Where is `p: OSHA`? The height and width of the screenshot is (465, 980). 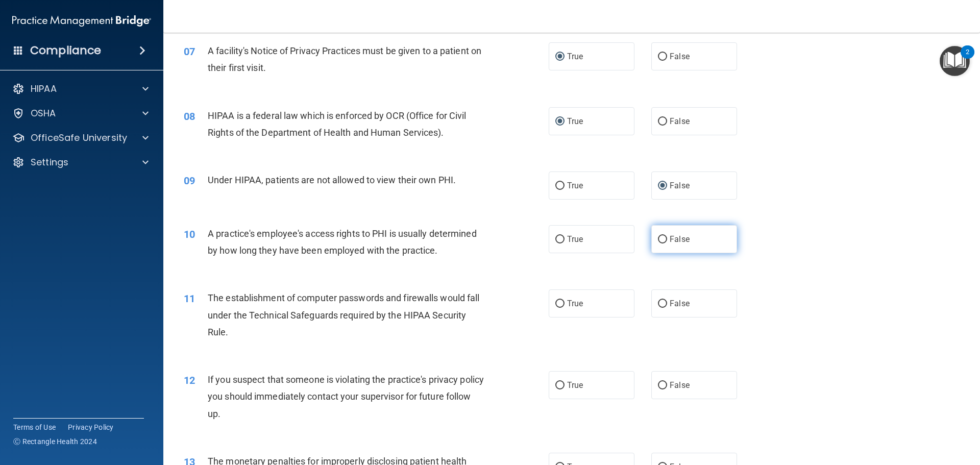 p: OSHA is located at coordinates (43, 113).